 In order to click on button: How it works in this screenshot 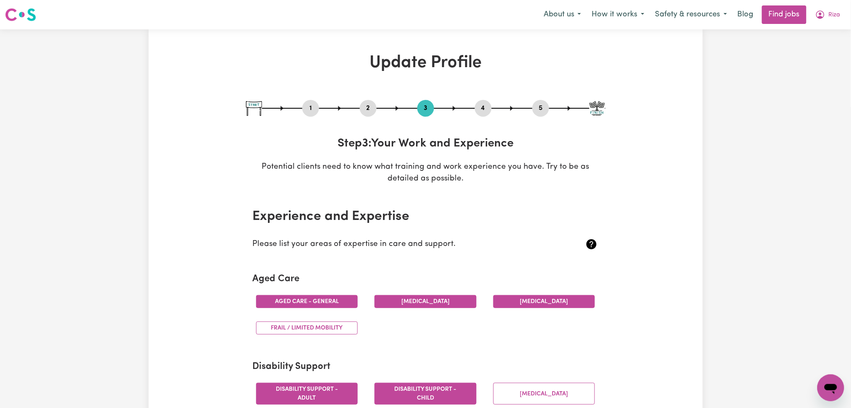, I will do `click(618, 15)`.